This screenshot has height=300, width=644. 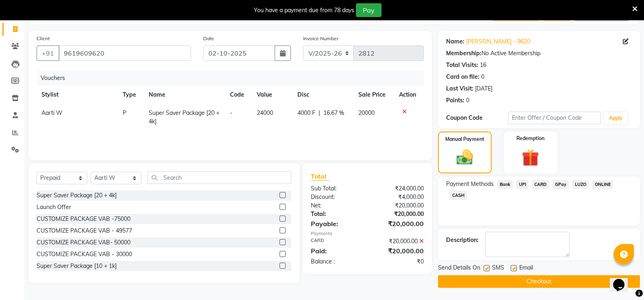 What do you see at coordinates (76, 266) in the screenshot?
I see `div: Super Saver Package [10 + 1k]` at bounding box center [76, 266].